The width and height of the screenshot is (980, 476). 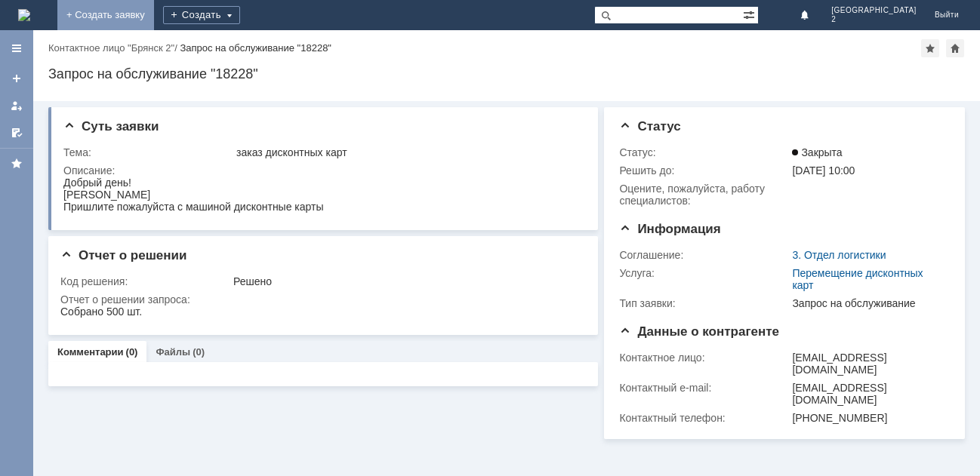 I want to click on div: Решить до:, so click(x=704, y=171).